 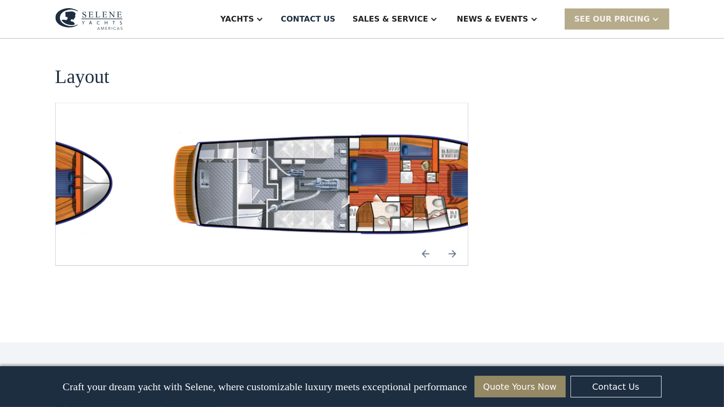 I want to click on h2: Layout, so click(x=82, y=77).